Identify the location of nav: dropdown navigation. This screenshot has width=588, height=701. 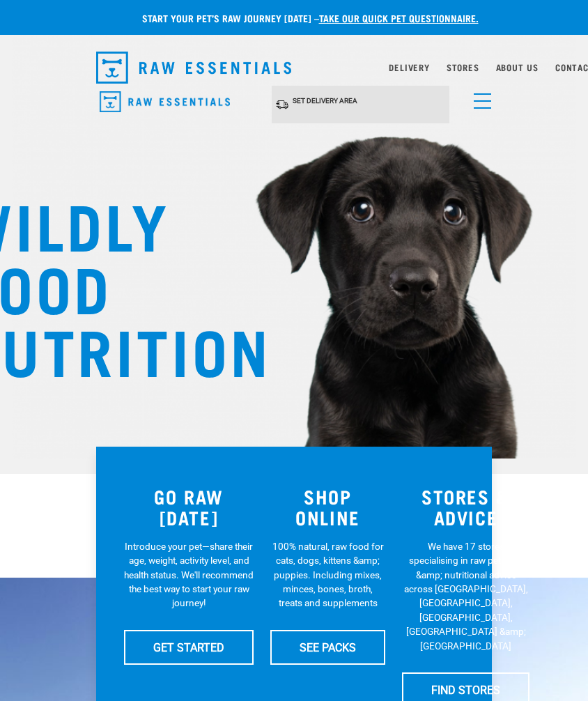
(294, 68).